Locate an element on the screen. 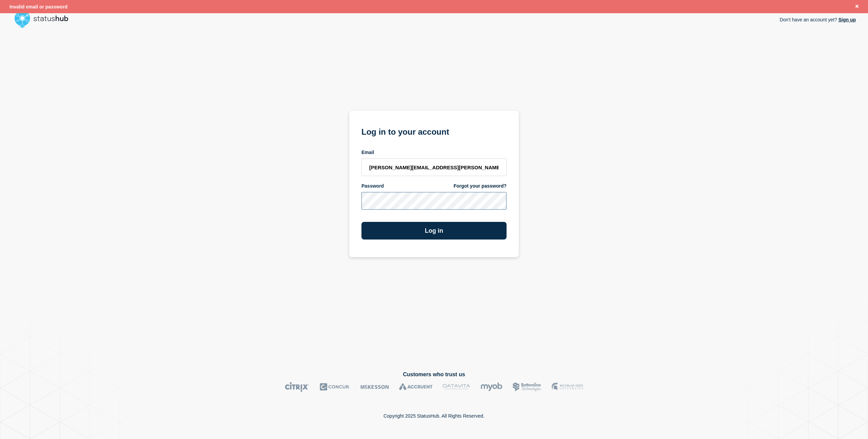  img: DataVita logo is located at coordinates (456, 386).